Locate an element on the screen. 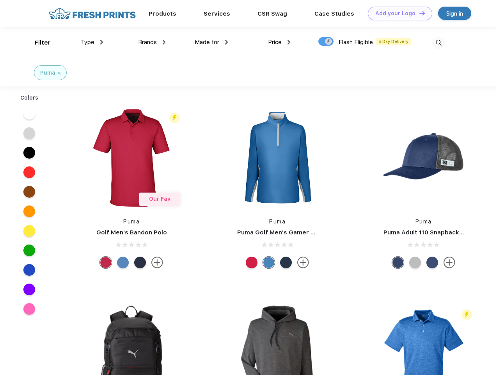 The image size is (497, 375). img: desktop_search.svg is located at coordinates (439, 43).